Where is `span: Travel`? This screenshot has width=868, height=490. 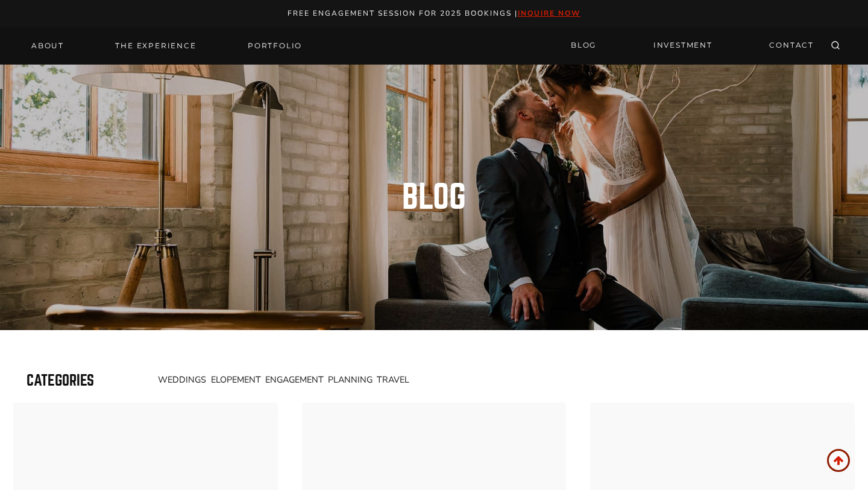 span: Travel is located at coordinates (393, 380).